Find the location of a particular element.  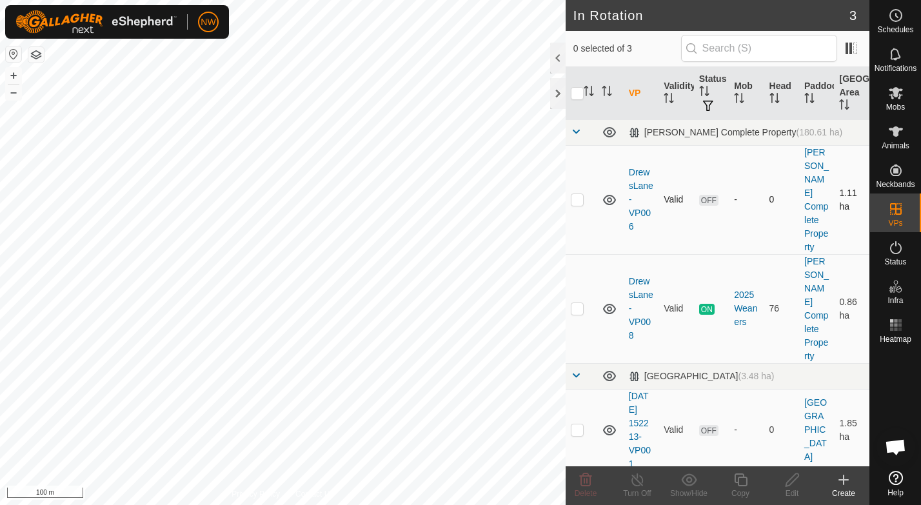

div: Show/Hide is located at coordinates (689, 494).